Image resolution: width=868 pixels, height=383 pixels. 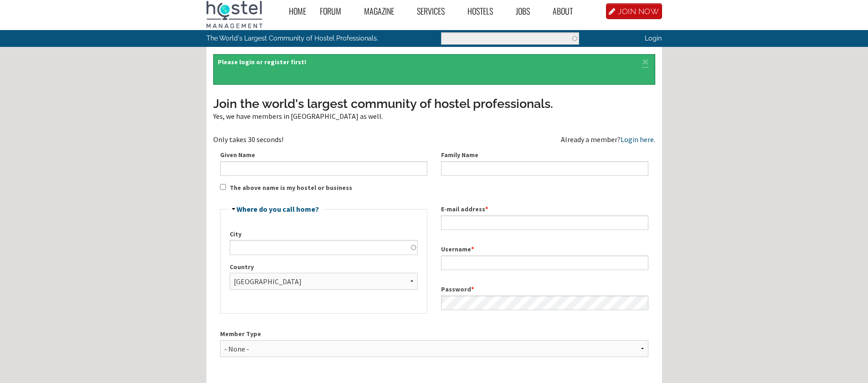 What do you see at coordinates (545, 289) in the screenshot?
I see `label: Password` at bounding box center [545, 289].